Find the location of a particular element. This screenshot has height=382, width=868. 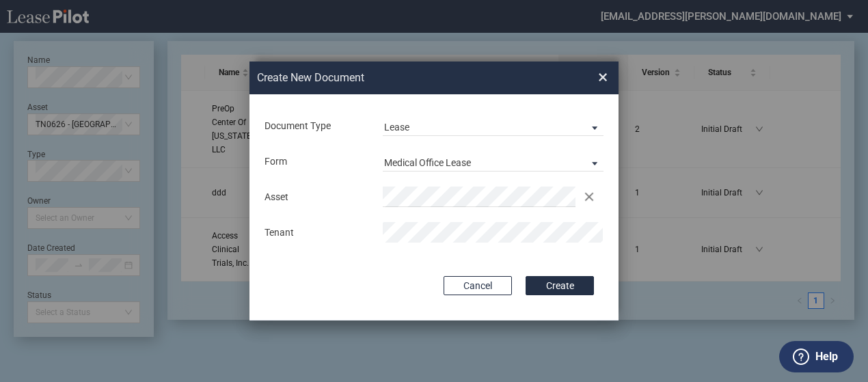

div: Tenant is located at coordinates (316, 233).